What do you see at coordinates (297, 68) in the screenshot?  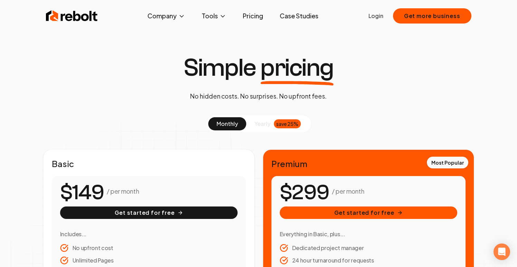 I see `span: pricing` at bounding box center [297, 68].